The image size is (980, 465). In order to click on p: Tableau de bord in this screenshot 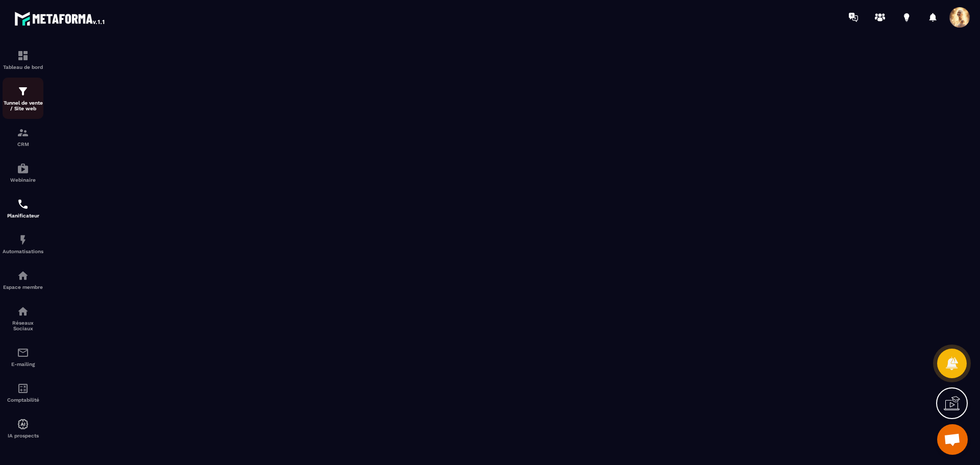, I will do `click(23, 67)`.